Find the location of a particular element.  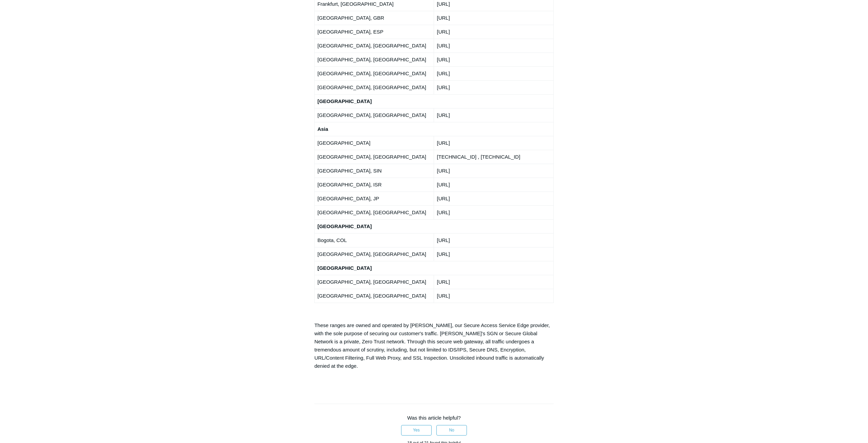

button: This article was helpful is located at coordinates (416, 430).